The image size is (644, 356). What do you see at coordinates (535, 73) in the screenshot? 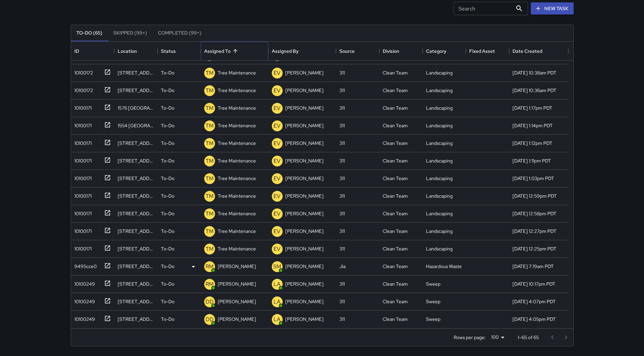
I see `div: 4/7/2025, 10:38am PDT` at bounding box center [535, 73].